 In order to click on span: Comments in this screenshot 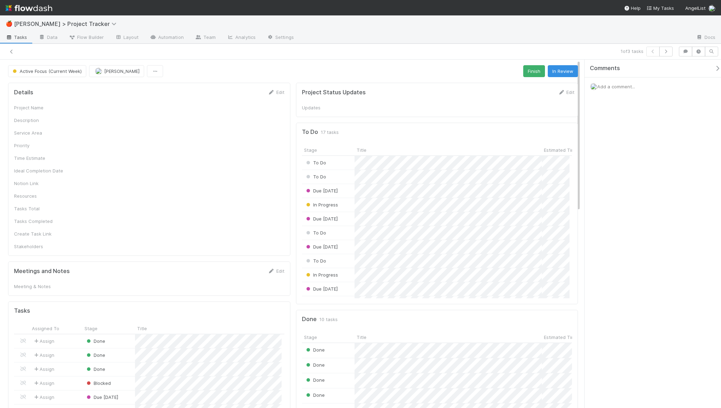, I will do `click(605, 68)`.